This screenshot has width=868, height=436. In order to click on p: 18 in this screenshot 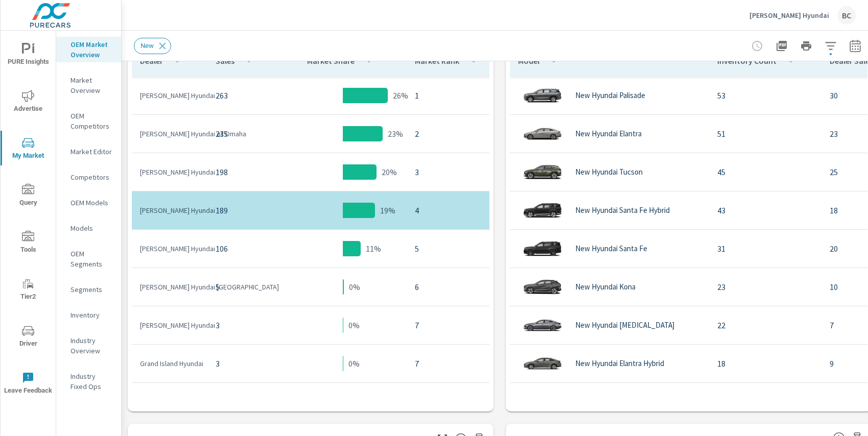, I will do `click(765, 364)`.